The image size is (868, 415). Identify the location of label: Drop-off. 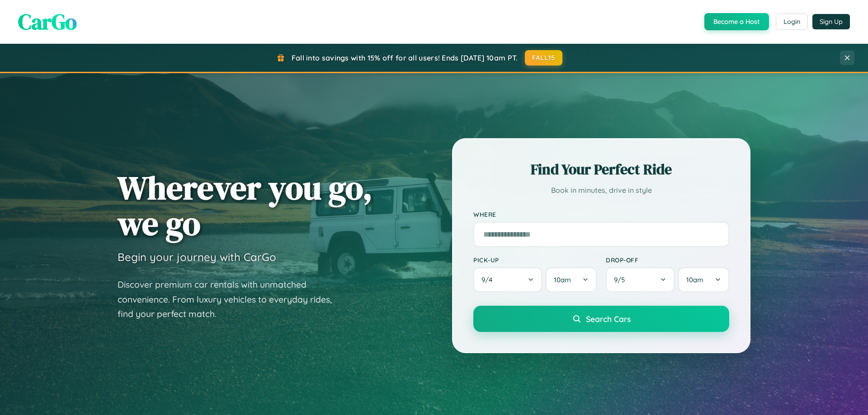
(667, 260).